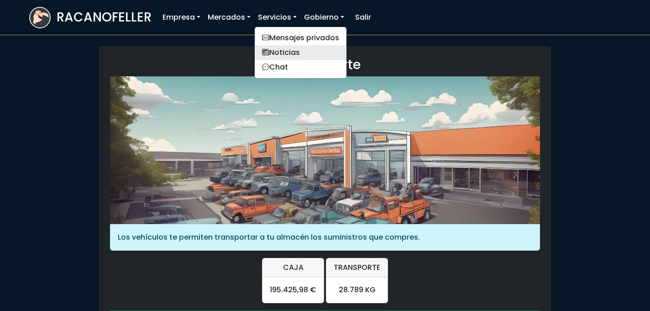 The width and height of the screenshot is (650, 311). I want to click on div: 28.789 KG, so click(357, 290).